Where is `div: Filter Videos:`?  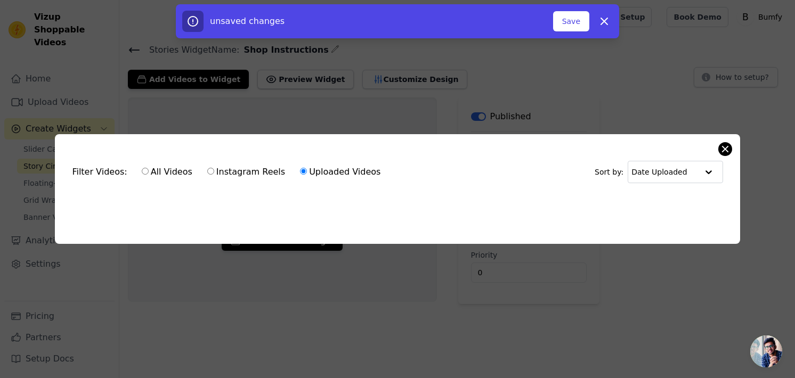 div: Filter Videos: is located at coordinates (229, 172).